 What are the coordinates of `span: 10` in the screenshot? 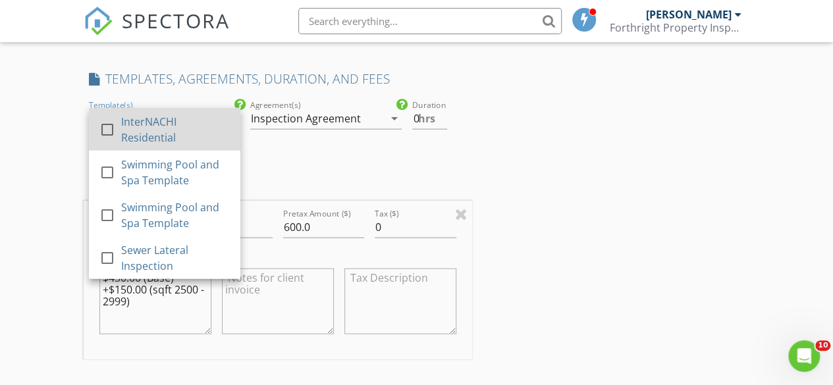 It's located at (822, 346).